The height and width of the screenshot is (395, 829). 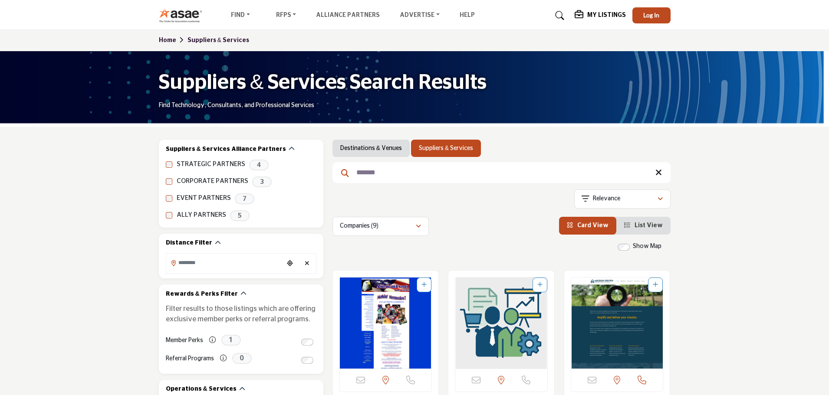 I want to click on span: 4, so click(x=259, y=165).